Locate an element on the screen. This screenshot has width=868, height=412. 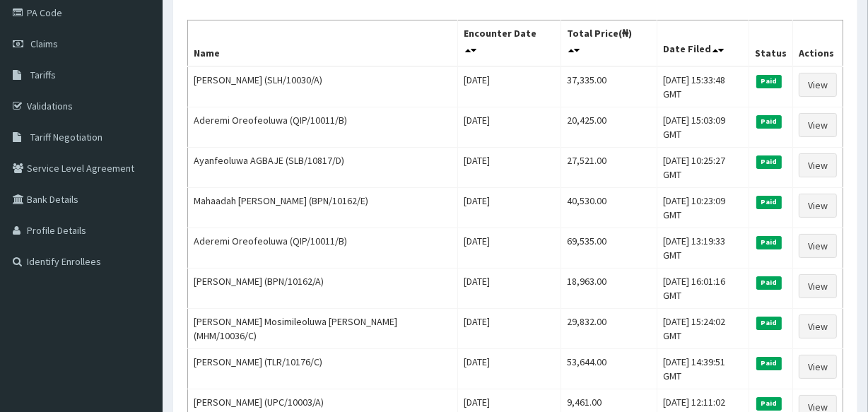
th: Actions is located at coordinates (817, 44).